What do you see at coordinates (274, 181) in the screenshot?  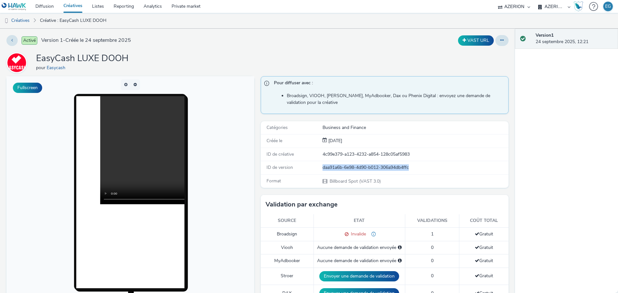 I see `span: Format` at bounding box center [274, 181].